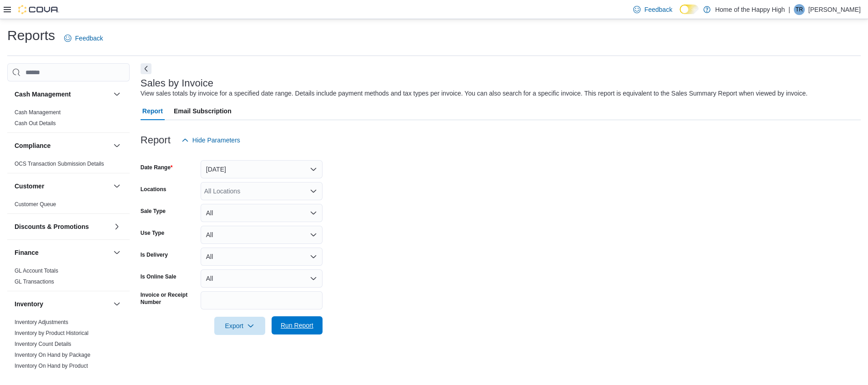  I want to click on span: Export, so click(240, 326).